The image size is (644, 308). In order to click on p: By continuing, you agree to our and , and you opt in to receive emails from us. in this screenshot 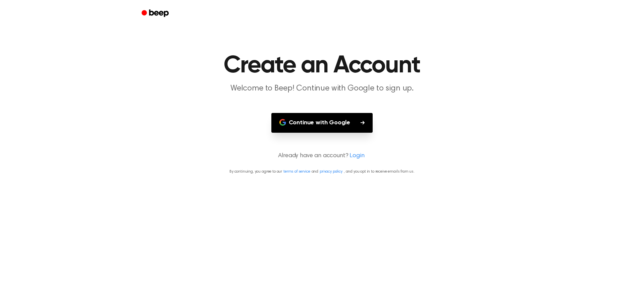, I will do `click(322, 172)`.